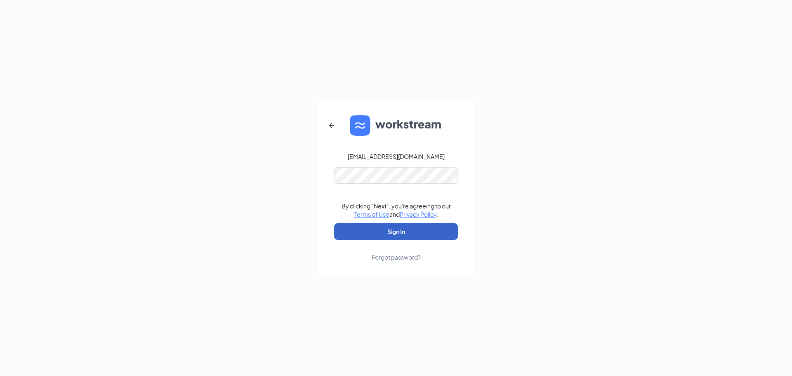 The height and width of the screenshot is (376, 792). I want to click on a: Terms of Use, so click(372, 214).